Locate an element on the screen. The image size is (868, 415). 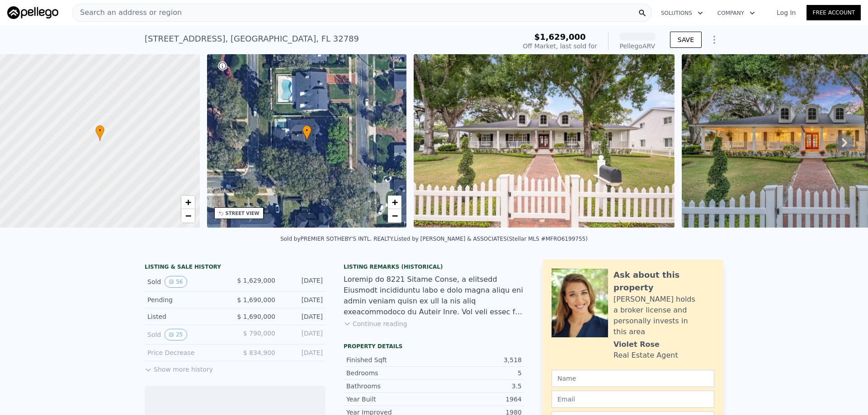
div: Property details is located at coordinates (434, 346).